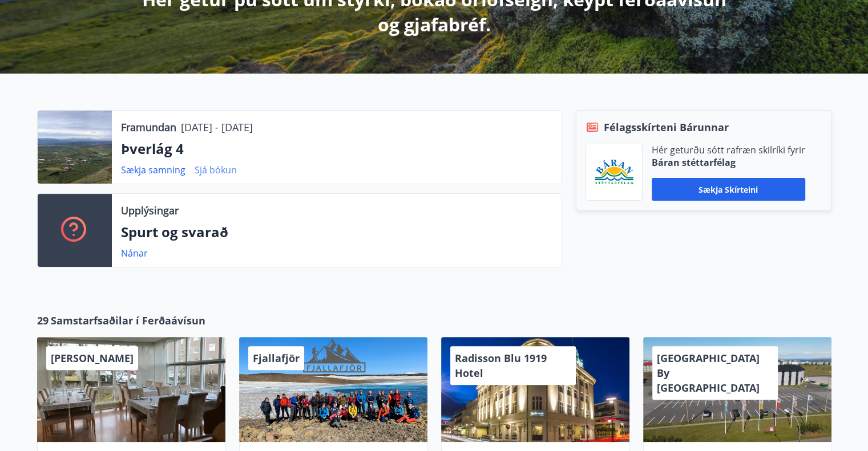 The image size is (868, 451). What do you see at coordinates (614, 173) in the screenshot?
I see `img: Bz2lGXKH3FXEIQKvoQ8VL0Fr0uCiWgfgA3I6fSs8.png` at bounding box center [614, 173].